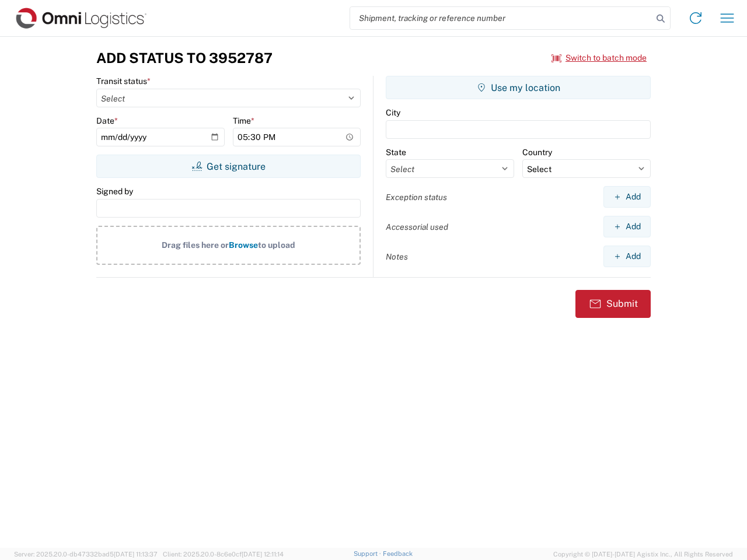 Image resolution: width=747 pixels, height=560 pixels. What do you see at coordinates (613, 304) in the screenshot?
I see `button: Submit` at bounding box center [613, 304].